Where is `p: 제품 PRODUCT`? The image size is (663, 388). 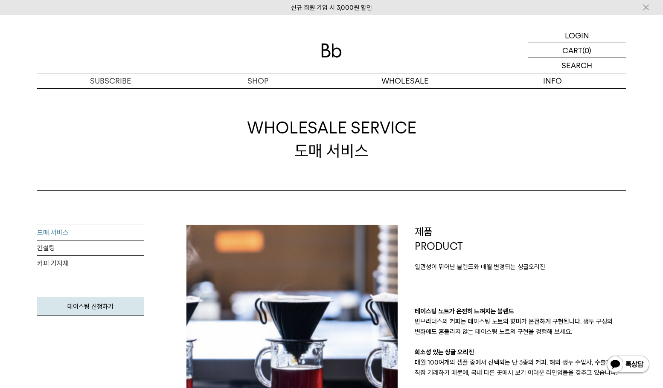
p: 제품 PRODUCT is located at coordinates (520, 239).